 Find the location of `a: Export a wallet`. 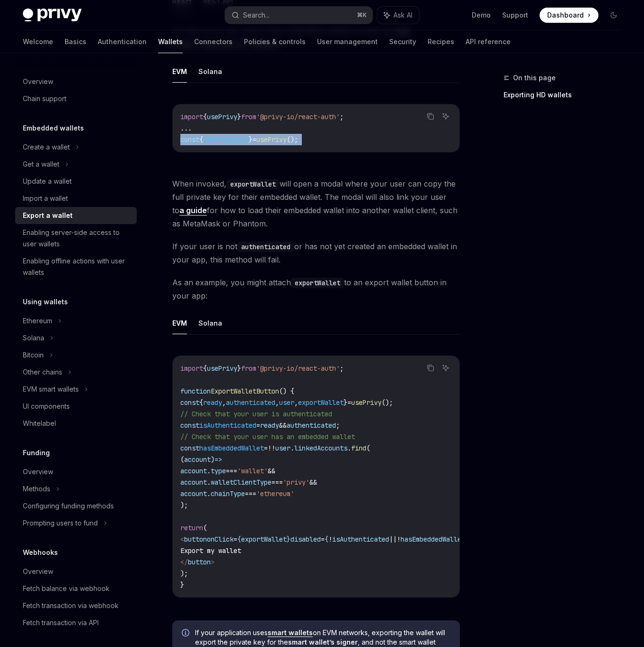

a: Export a wallet is located at coordinates (75, 215).